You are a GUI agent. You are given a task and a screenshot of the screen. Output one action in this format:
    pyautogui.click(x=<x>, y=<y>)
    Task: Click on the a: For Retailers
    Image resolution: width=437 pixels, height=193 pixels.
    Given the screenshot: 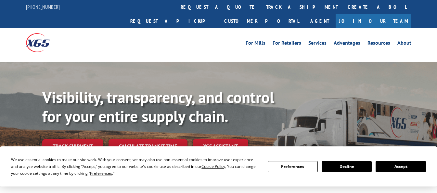 What is the action you would take?
    pyautogui.click(x=287, y=44)
    